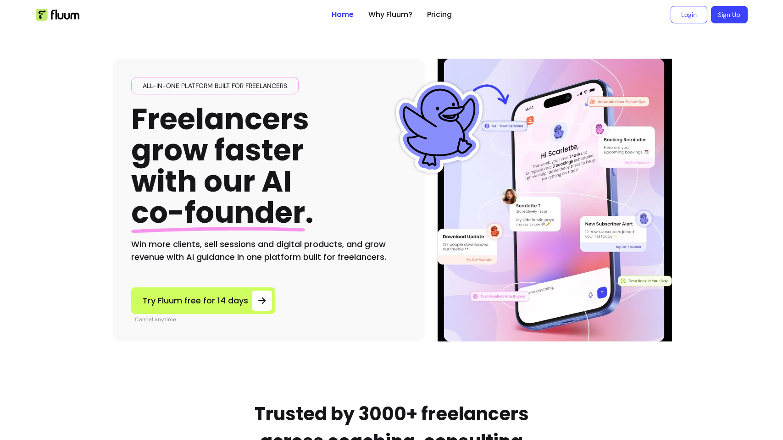 The height and width of the screenshot is (440, 783). I want to click on span: co-founder, so click(218, 212).